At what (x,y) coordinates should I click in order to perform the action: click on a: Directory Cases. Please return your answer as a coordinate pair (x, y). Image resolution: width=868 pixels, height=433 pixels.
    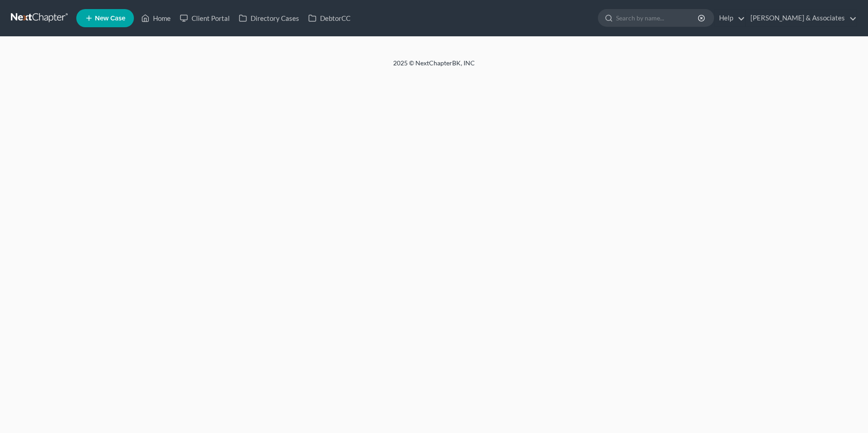
    Looking at the image, I should click on (269, 18).